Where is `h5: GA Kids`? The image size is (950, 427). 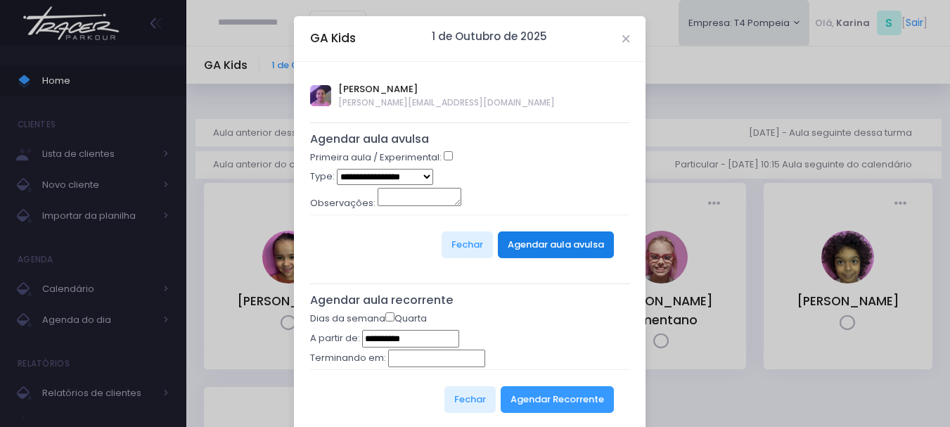
h5: GA Kids is located at coordinates (333, 38).